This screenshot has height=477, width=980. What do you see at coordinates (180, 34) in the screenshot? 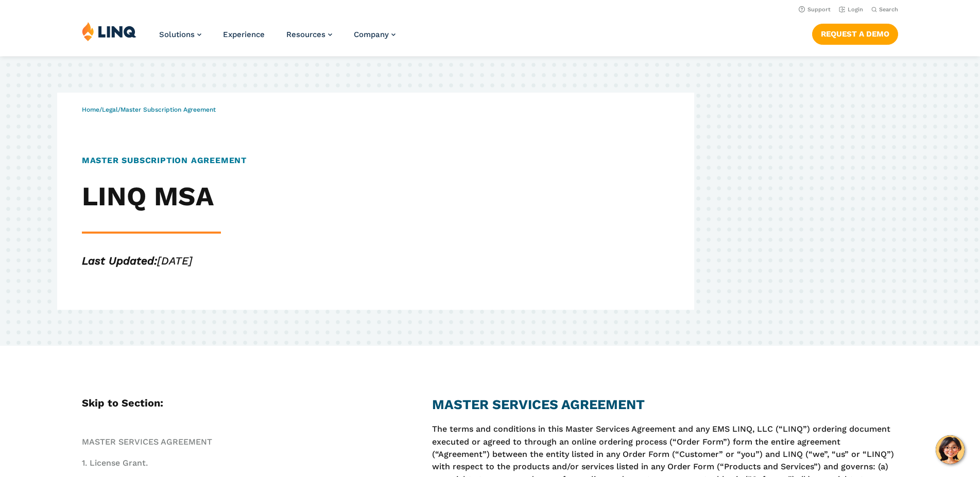
I see `a: Solutions` at bounding box center [180, 34].